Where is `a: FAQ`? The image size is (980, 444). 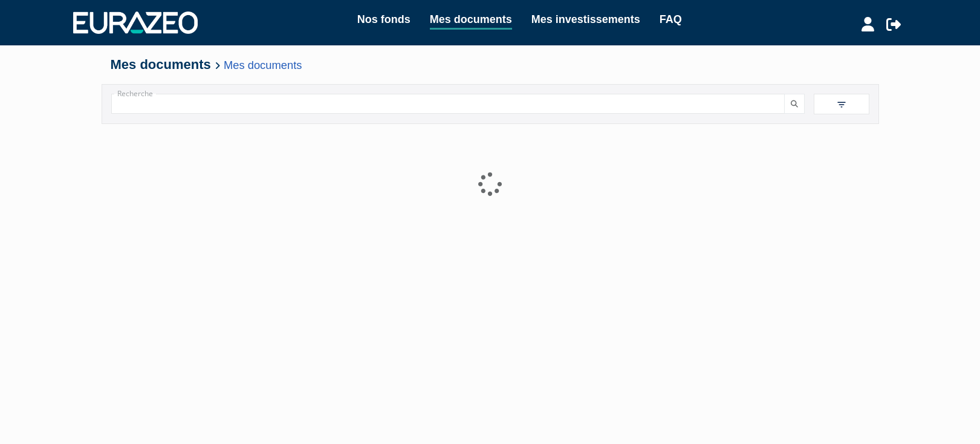
a: FAQ is located at coordinates (671, 20).